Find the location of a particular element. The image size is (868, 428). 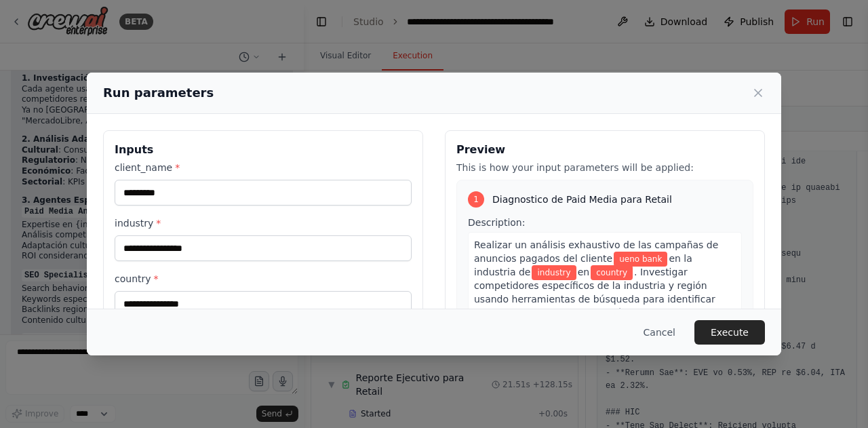

h3: Inputs is located at coordinates (263, 150).